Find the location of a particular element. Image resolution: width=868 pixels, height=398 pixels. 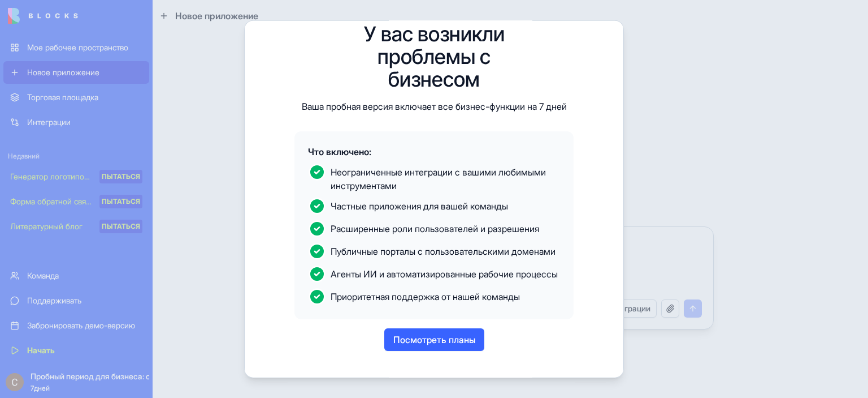

font: Агенты ИИ и автоматизированные рабочие процессы is located at coordinates (444, 273).